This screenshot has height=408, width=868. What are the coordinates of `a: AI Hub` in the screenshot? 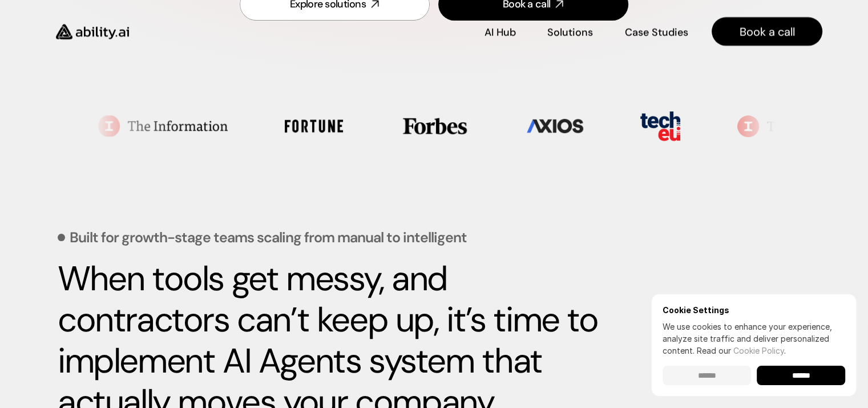 It's located at (500, 31).